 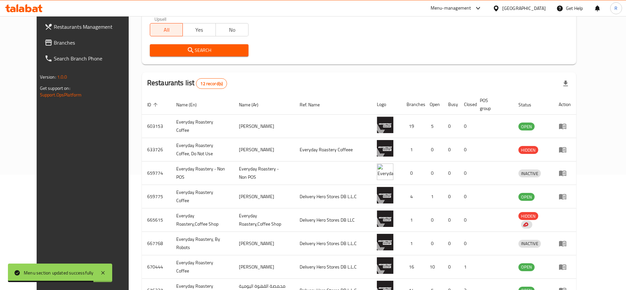 I want to click on td: 670444, so click(x=156, y=267).